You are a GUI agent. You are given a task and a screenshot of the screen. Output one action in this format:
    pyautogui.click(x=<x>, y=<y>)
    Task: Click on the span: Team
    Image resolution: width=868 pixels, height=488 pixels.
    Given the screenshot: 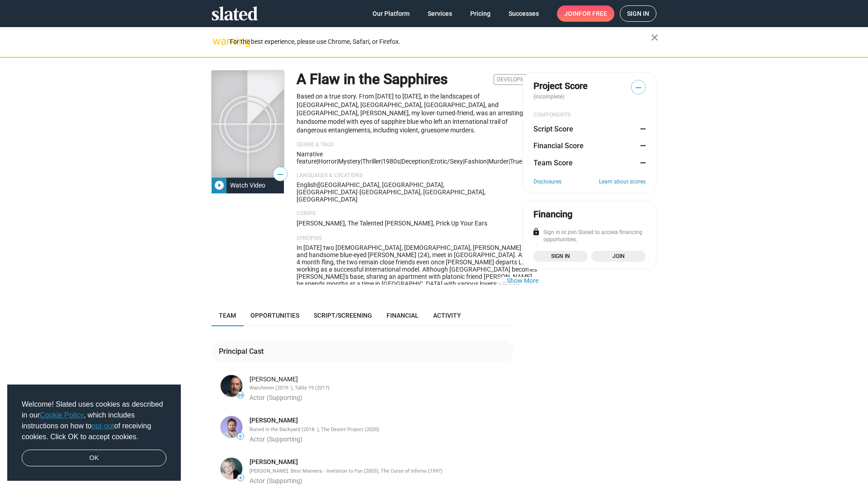 What is the action you would take?
    pyautogui.click(x=227, y=316)
    